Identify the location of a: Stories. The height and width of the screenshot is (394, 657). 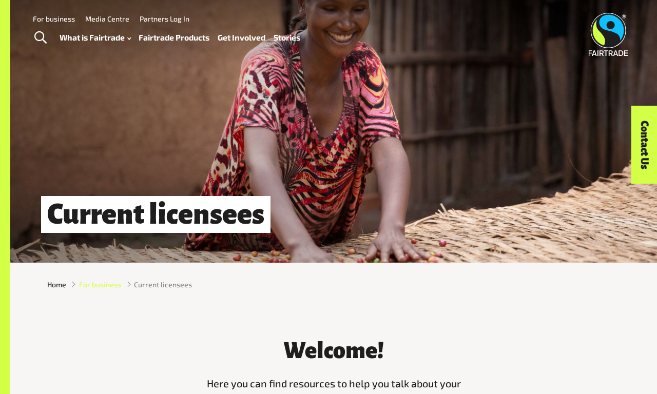
(287, 37).